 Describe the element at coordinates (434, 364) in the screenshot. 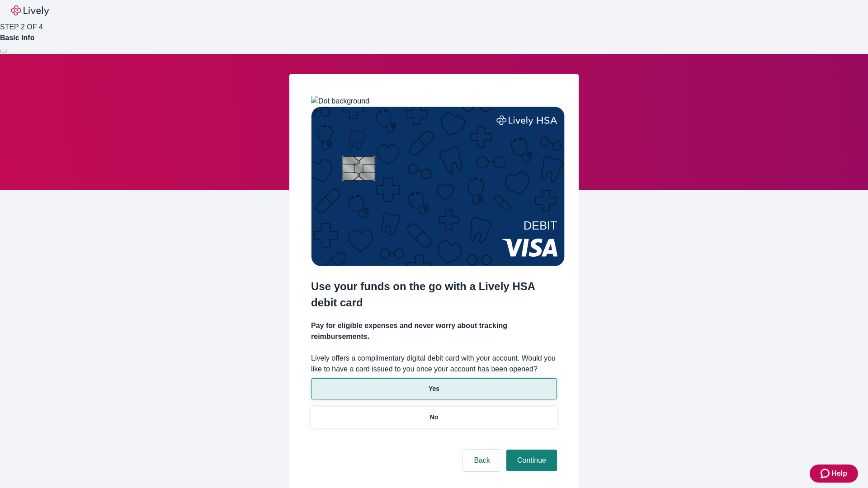

I see `label: Lively offers a complimentary digital debit card with your account. Would you like to have a card...` at that location.